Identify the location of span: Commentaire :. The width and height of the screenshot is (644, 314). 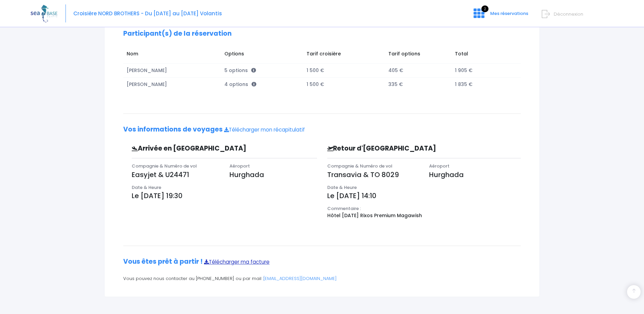
(344, 208).